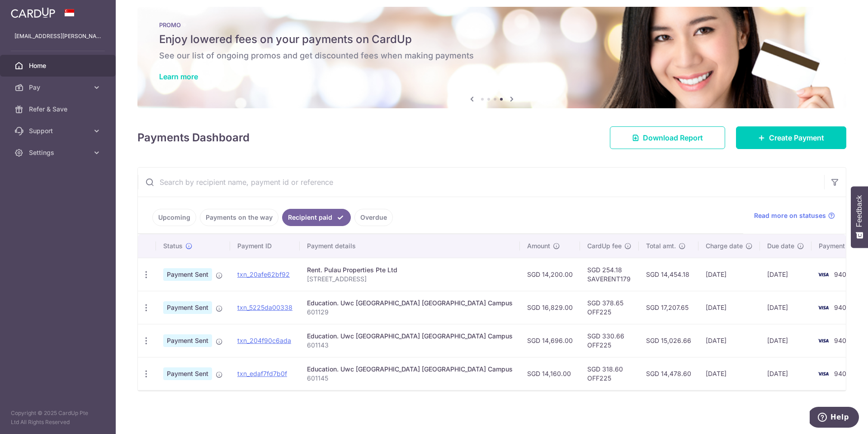  What do you see at coordinates (410, 270) in the screenshot?
I see `div: Rent. Pulau Properties Pte Ltd` at bounding box center [410, 270].